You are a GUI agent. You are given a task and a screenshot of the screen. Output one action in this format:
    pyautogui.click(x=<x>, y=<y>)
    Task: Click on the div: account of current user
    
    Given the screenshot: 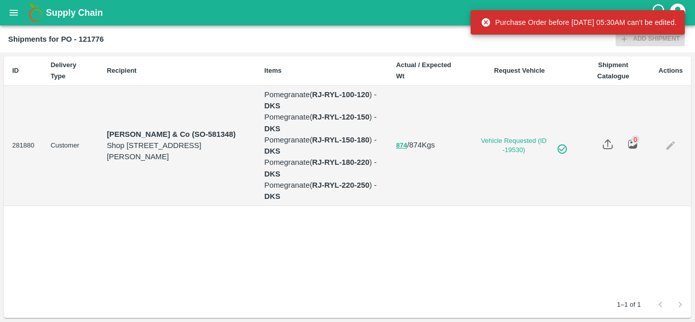 What is the action you would take?
    pyautogui.click(x=678, y=13)
    